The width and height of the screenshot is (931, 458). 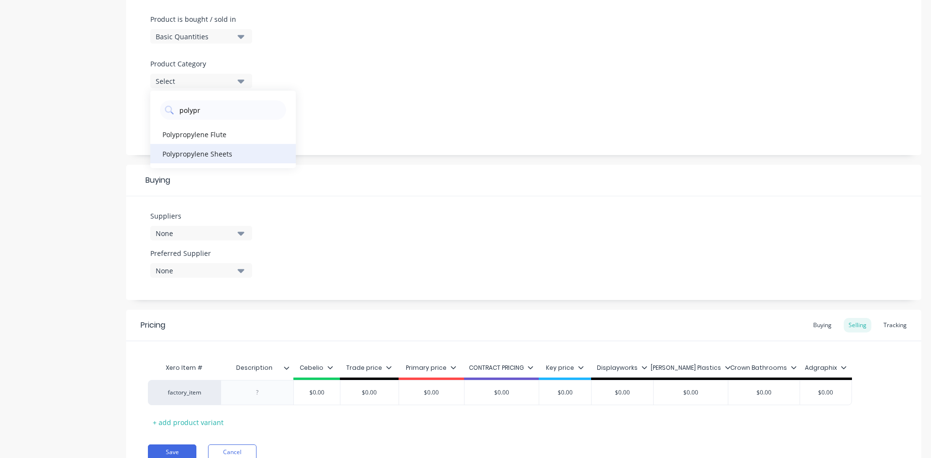 What do you see at coordinates (201, 216) in the screenshot?
I see `label: Suppliers` at bounding box center [201, 216].